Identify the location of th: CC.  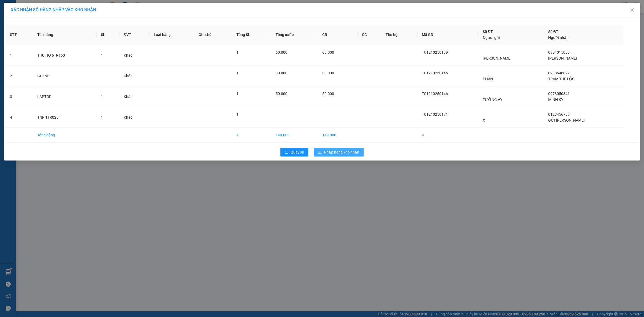
(370, 35).